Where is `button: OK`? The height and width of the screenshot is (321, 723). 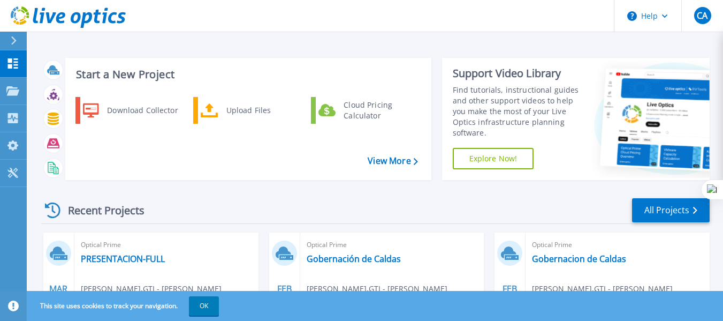 button: OK is located at coordinates (204, 306).